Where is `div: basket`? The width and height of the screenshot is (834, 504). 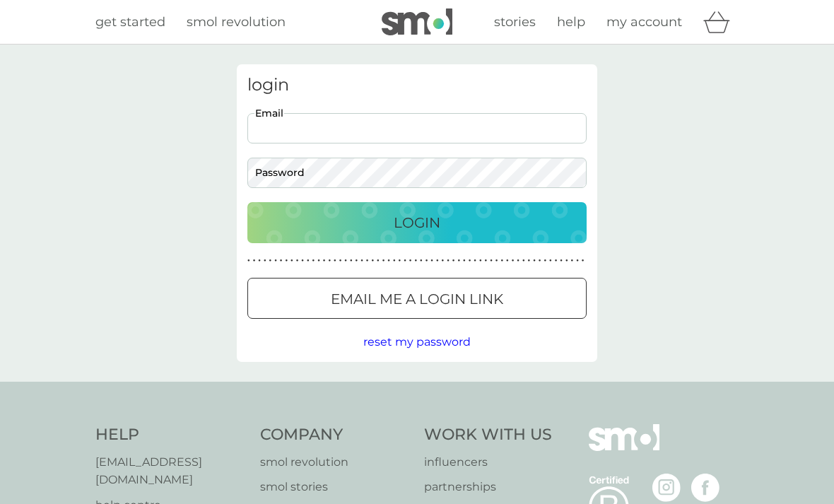
div: basket is located at coordinates (721, 22).